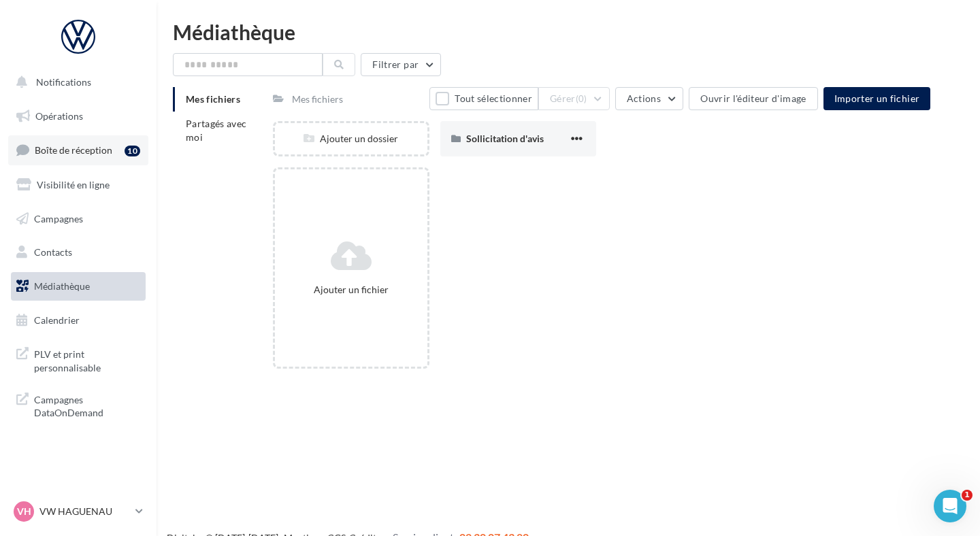  Describe the element at coordinates (132, 151) in the screenshot. I see `div: 10` at that location.